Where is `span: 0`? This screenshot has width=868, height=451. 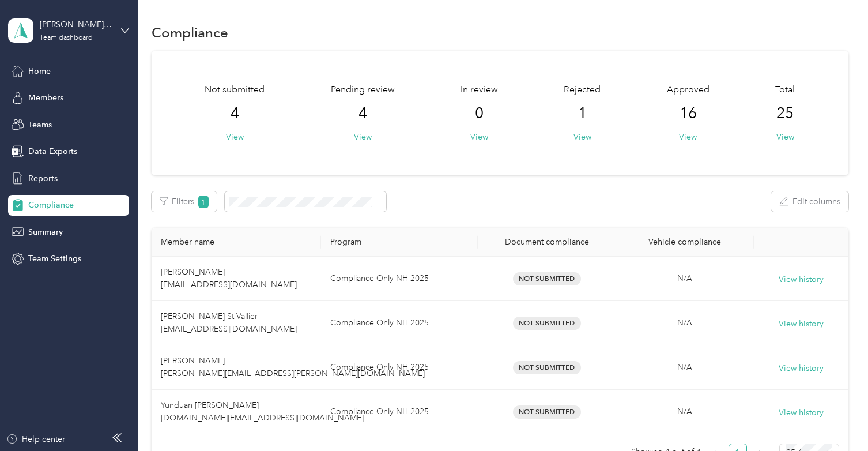
span: 0 is located at coordinates (479, 114).